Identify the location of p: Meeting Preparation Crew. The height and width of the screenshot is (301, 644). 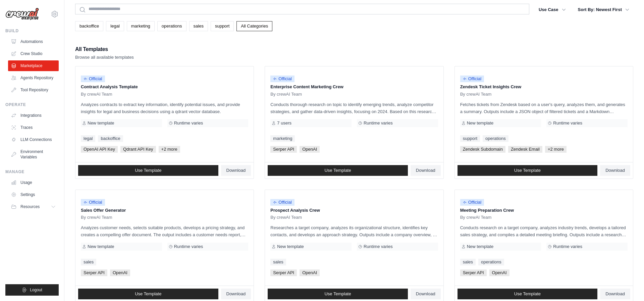
(544, 210).